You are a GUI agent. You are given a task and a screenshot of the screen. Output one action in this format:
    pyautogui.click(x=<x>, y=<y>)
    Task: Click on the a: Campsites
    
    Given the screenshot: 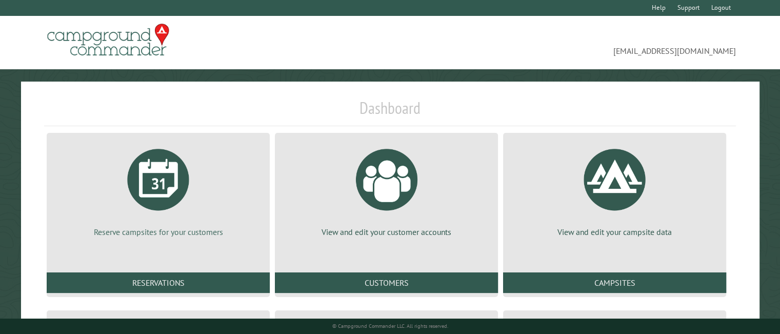 What is the action you would take?
    pyautogui.click(x=614, y=283)
    